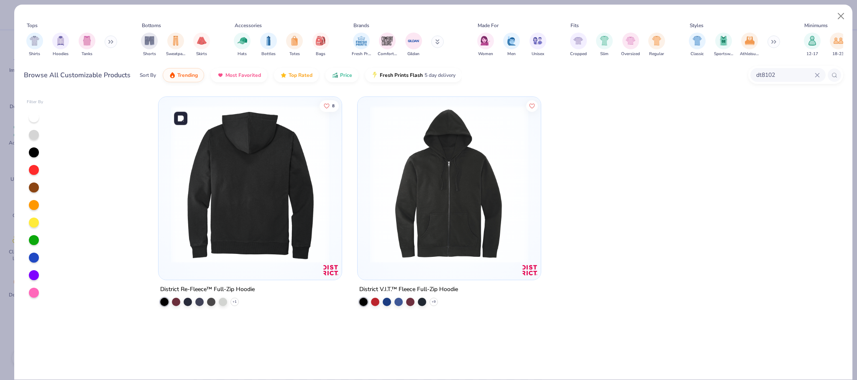  Describe the element at coordinates (283, 75) in the screenshot. I see `img: TopRated.gif` at that location.